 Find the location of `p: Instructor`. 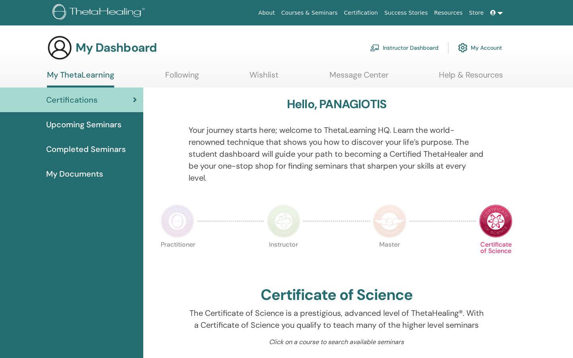

p: Instructor is located at coordinates (283, 258).